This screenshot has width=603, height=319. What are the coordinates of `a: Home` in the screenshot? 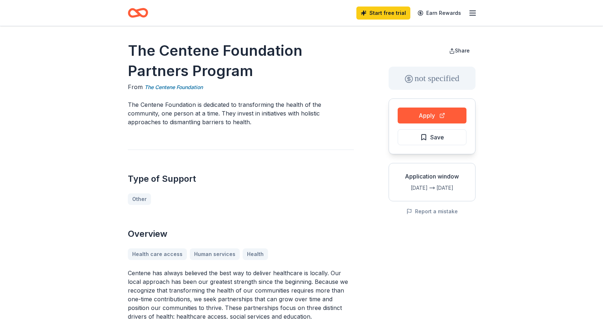 It's located at (138, 13).